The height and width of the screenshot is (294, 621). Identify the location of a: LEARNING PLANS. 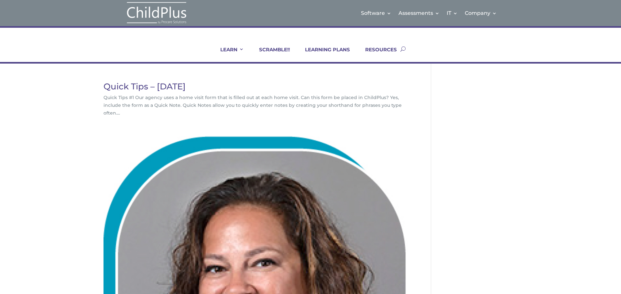
(323, 54).